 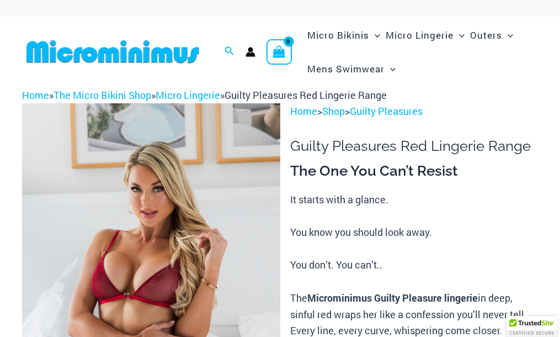 I want to click on nav: Site Navigation, so click(x=420, y=52).